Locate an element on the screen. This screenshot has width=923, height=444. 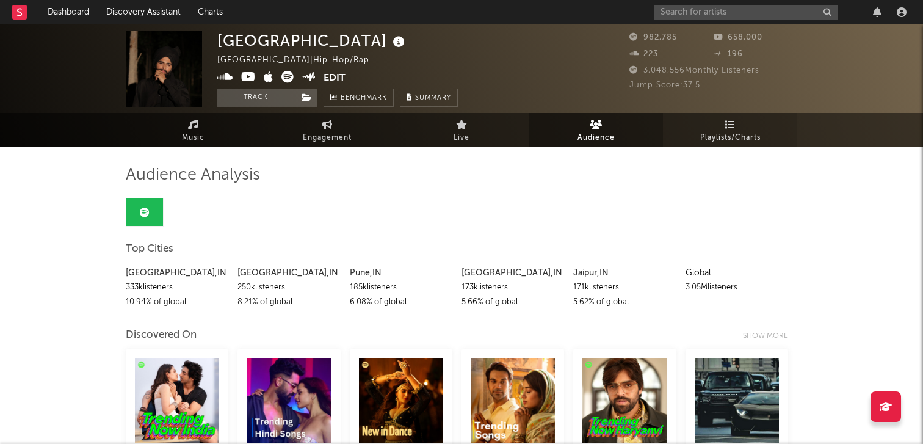
span: Engagement is located at coordinates (327, 138).